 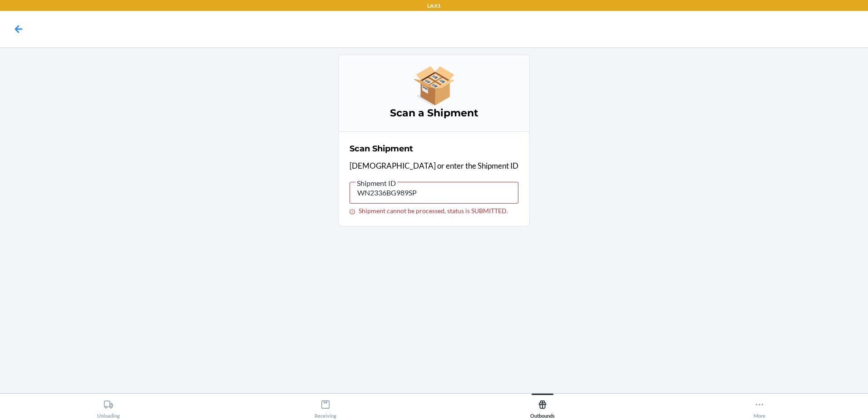 I want to click on div: Outbounds, so click(x=543, y=407).